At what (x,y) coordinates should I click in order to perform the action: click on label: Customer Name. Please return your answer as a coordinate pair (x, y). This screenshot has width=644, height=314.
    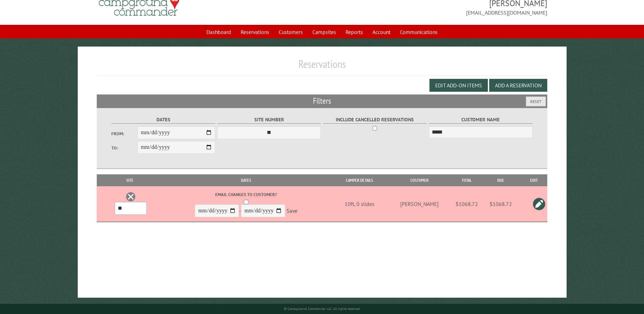
    Looking at the image, I should click on (480, 120).